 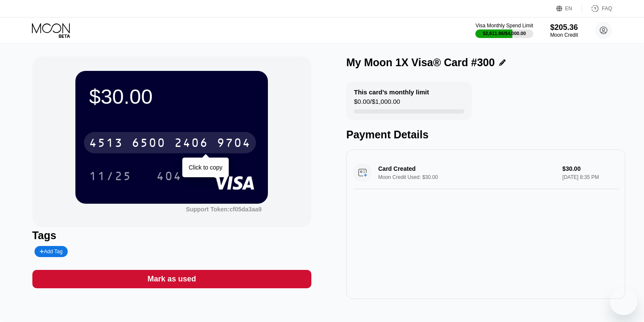 What do you see at coordinates (224, 209) in the screenshot?
I see `div: Support Token: cf05da3aa9` at bounding box center [224, 209].